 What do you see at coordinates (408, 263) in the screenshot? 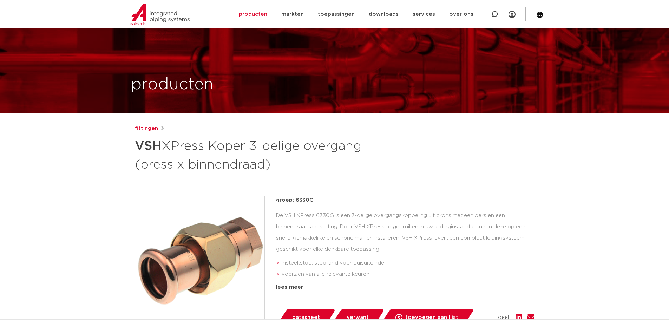
I see `li: insteekstop: stoprand voor buisuiteinde` at bounding box center [408, 263].